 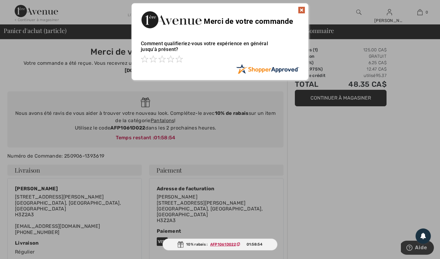 I want to click on img: Merci de votre commande, so click(x=172, y=20).